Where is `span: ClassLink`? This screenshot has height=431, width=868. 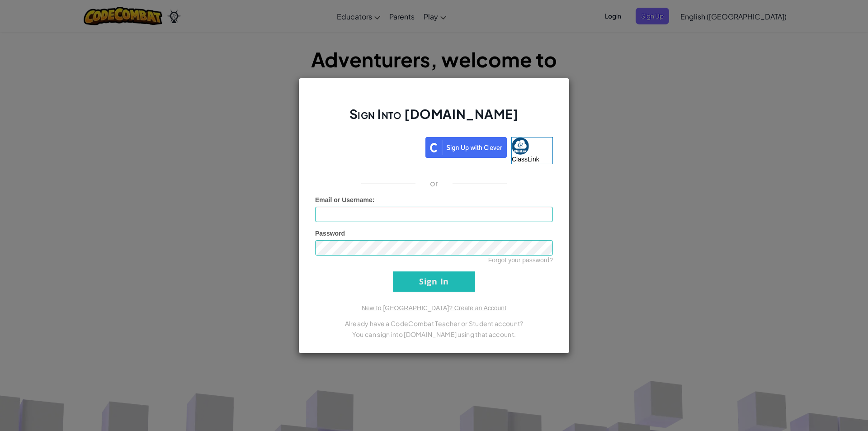 span: ClassLink is located at coordinates (525, 159).